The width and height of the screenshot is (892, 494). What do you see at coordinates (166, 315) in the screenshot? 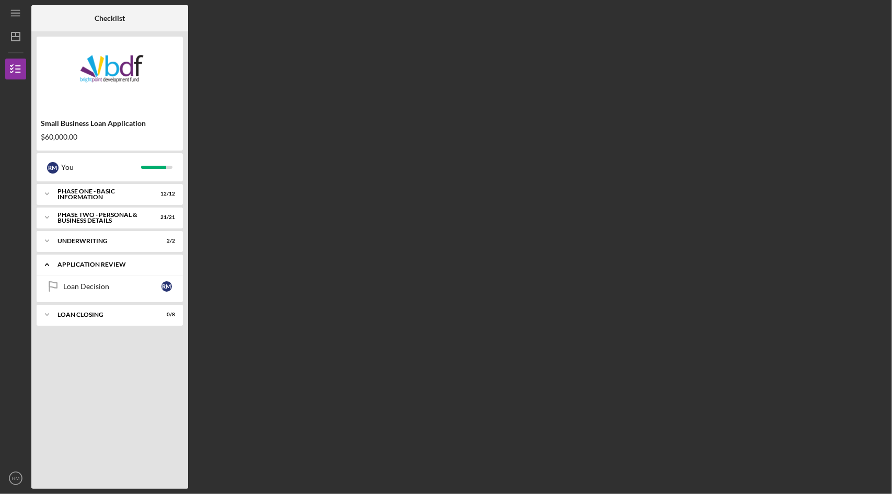
I see `div: 0 / 8` at bounding box center [166, 315].